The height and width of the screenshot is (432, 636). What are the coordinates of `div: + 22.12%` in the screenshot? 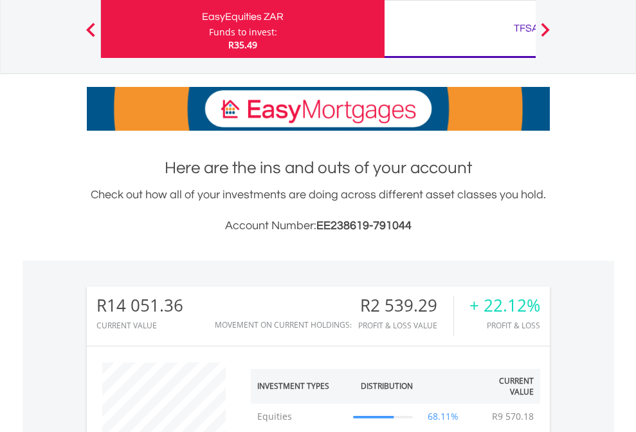 It's located at (505, 305).